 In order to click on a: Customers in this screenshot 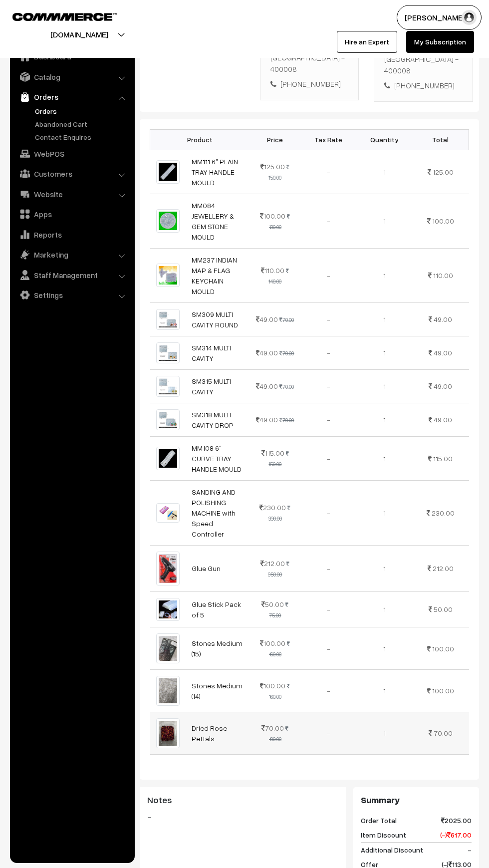, I will do `click(72, 173)`.